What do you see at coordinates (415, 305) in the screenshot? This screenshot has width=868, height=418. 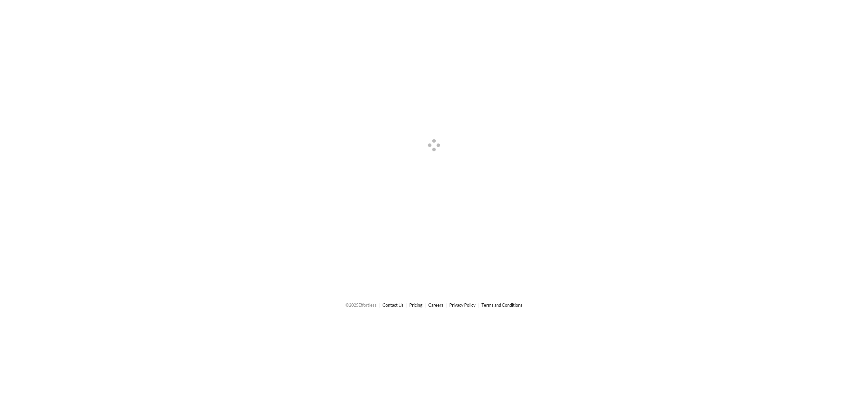 I see `a: Pricing` at bounding box center [415, 305].